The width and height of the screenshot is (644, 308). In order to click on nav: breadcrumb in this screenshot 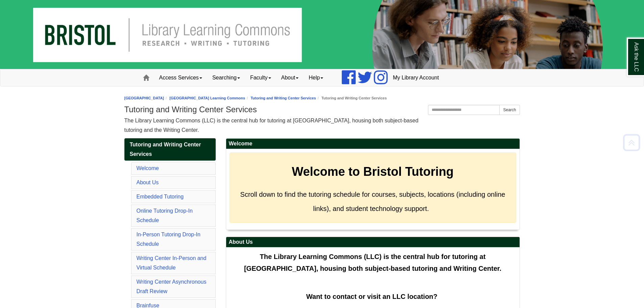, I will do `click(322, 98)`.